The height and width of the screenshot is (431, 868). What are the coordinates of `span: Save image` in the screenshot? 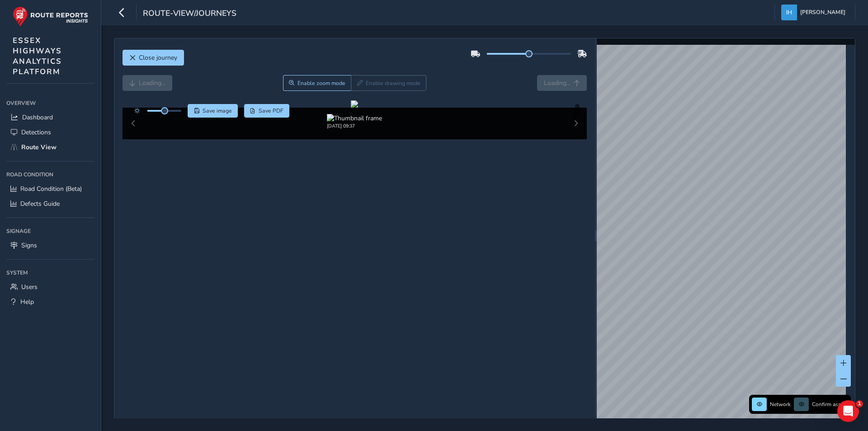 It's located at (217, 111).